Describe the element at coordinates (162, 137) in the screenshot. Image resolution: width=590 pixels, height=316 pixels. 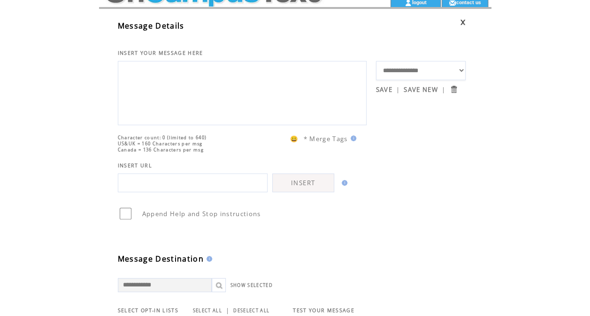
I see `span: Character count: 0 (limited to 640)` at that location.